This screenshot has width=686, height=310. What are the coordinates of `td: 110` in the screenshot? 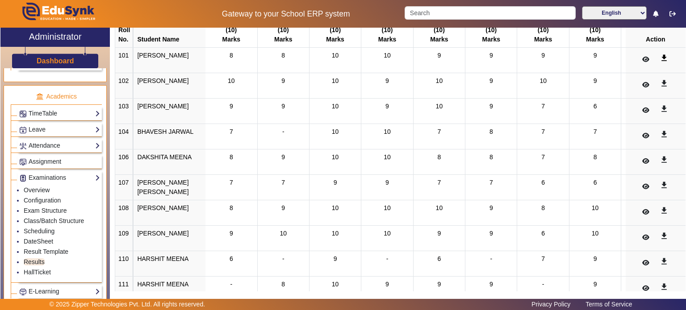 It's located at (124, 264).